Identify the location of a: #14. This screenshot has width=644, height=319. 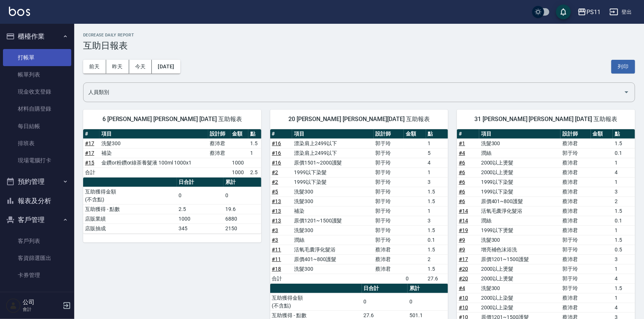
(463, 211).